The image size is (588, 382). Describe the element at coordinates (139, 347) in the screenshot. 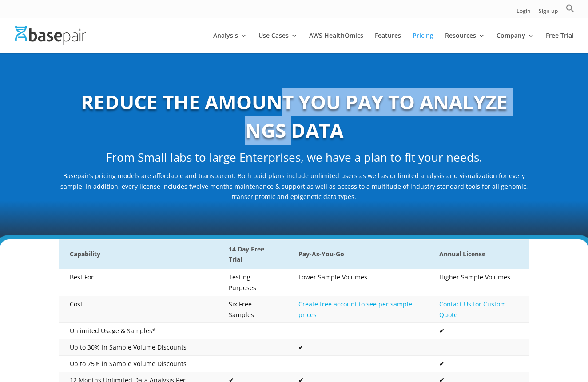

I see `td: Up to 30% In Sample Volume Discounts` at that location.